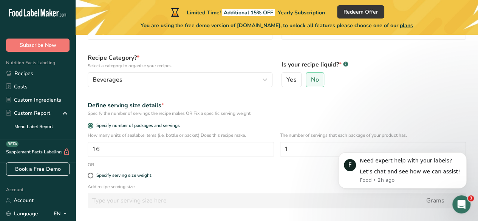 The width and height of the screenshot is (478, 221). What do you see at coordinates (406, 25) in the screenshot?
I see `span: plans` at bounding box center [406, 25].